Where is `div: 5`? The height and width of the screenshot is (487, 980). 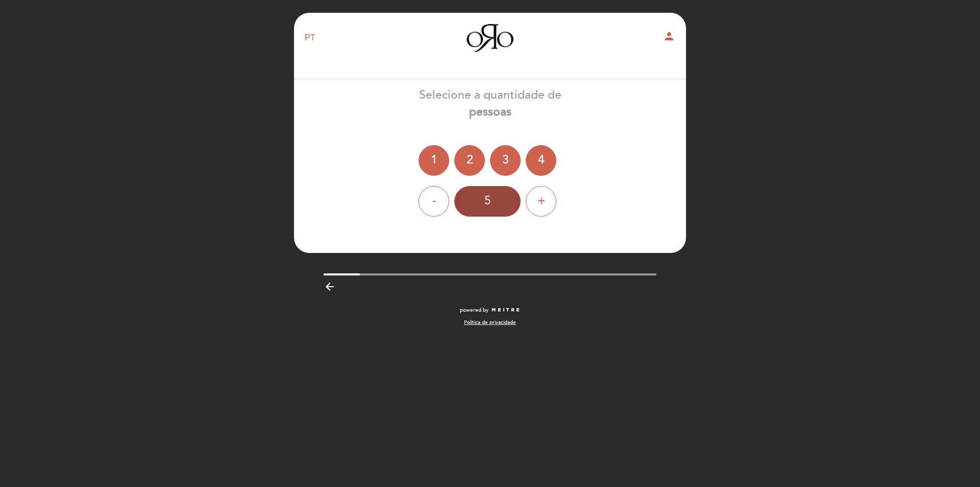
div: 5 is located at coordinates (488, 201).